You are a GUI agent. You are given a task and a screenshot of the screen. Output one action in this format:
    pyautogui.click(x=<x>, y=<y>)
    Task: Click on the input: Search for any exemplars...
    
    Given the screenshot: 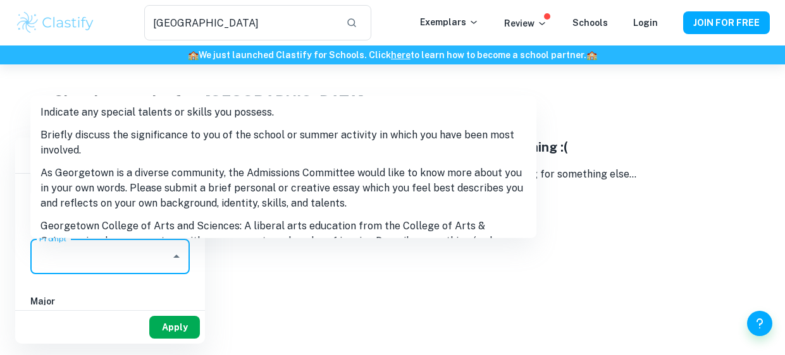 What is the action you would take?
    pyautogui.click(x=240, y=23)
    